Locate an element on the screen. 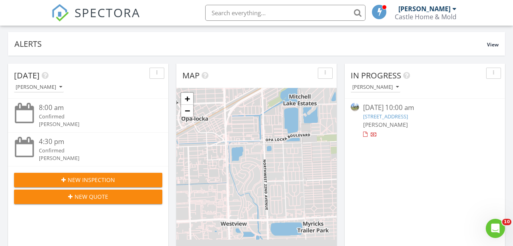 This screenshot has width=513, height=246. a: SPECTORA is located at coordinates (96, 19).